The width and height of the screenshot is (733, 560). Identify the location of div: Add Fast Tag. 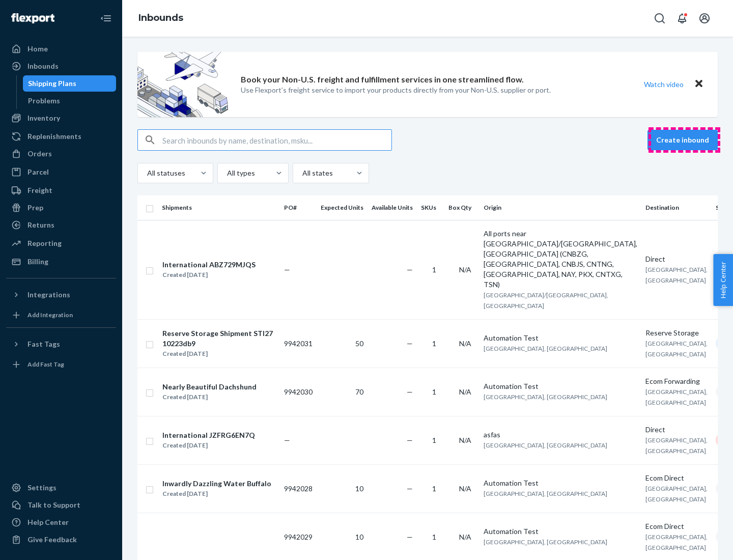
(45, 364).